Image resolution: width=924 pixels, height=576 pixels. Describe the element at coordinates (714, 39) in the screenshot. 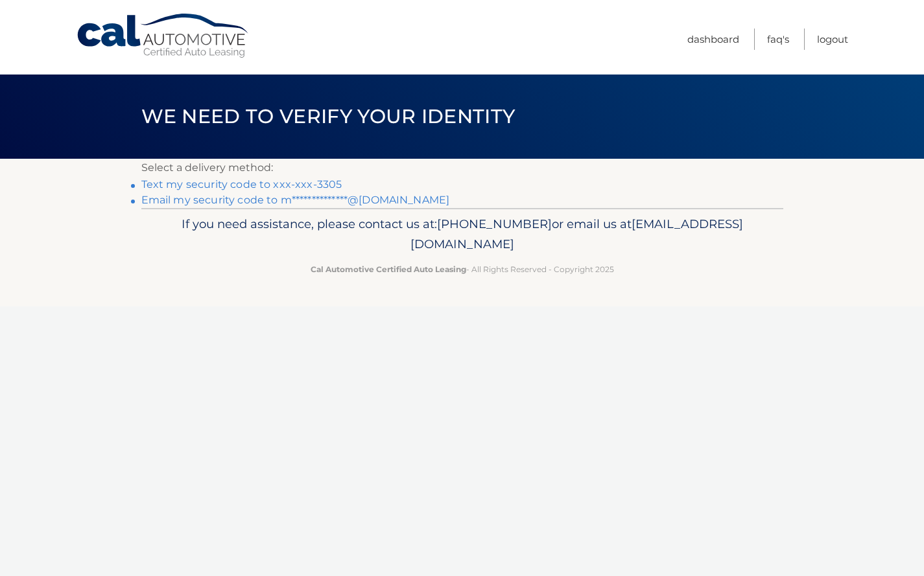

I see `a: Dashboard` at that location.